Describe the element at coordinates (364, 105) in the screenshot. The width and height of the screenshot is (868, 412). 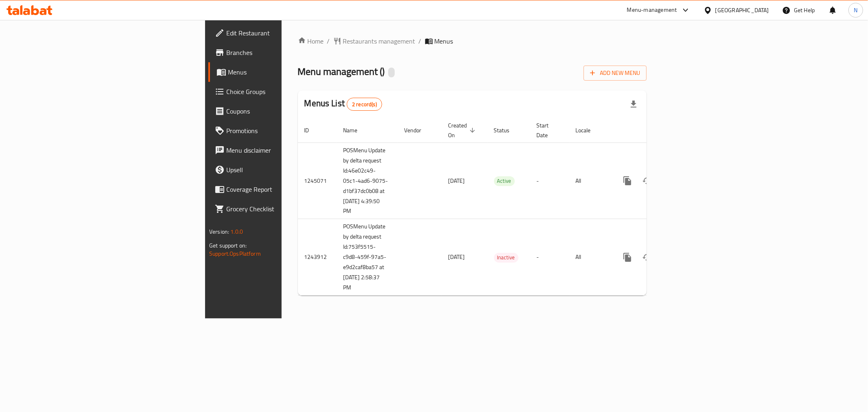
I see `span: 2 record(s)` at that location.